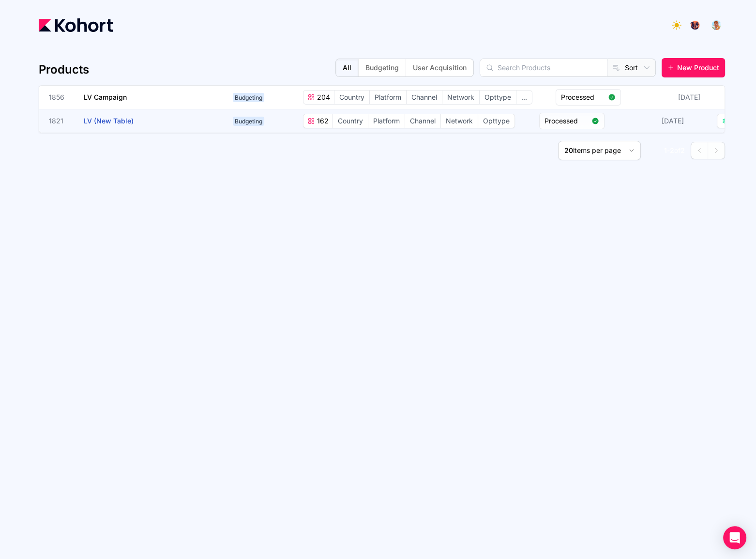 This screenshot has height=559, width=756. What do you see at coordinates (61, 97) in the screenshot?
I see `span: 1856` at bounding box center [61, 97].